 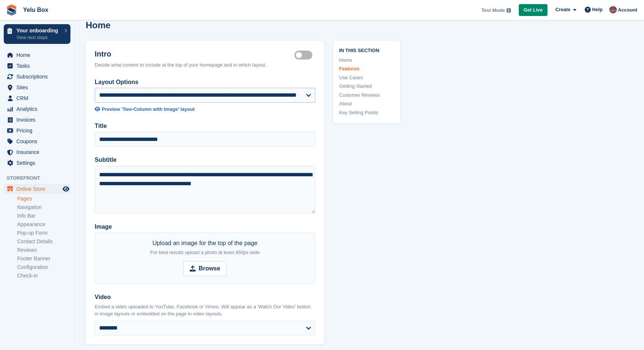 I want to click on a: Navigation, so click(x=44, y=207).